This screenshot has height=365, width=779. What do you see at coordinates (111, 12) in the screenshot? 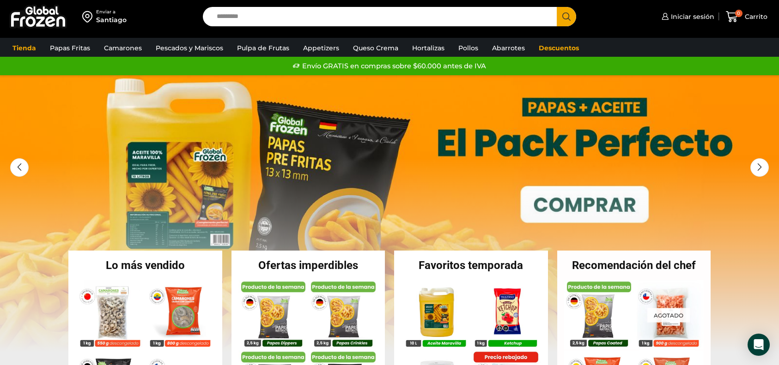
I see `div: Enviar a` at bounding box center [111, 12].